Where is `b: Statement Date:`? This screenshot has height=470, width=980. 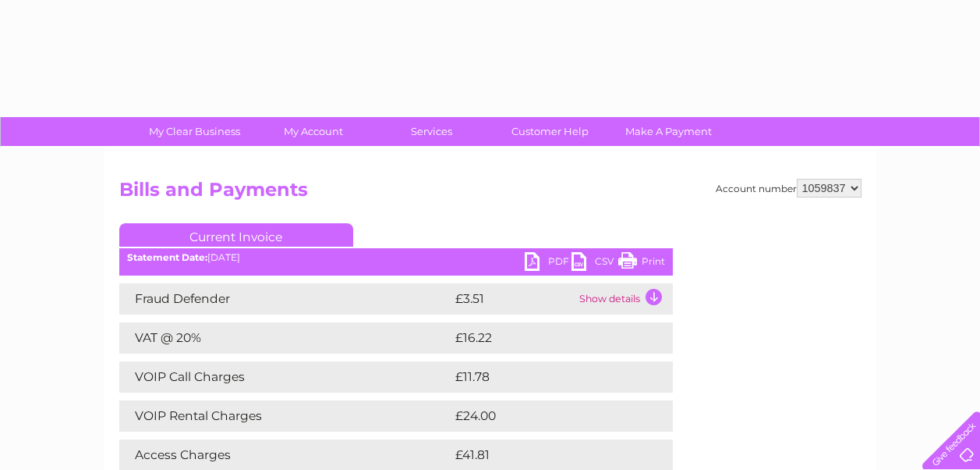 b: Statement Date: is located at coordinates (167, 257).